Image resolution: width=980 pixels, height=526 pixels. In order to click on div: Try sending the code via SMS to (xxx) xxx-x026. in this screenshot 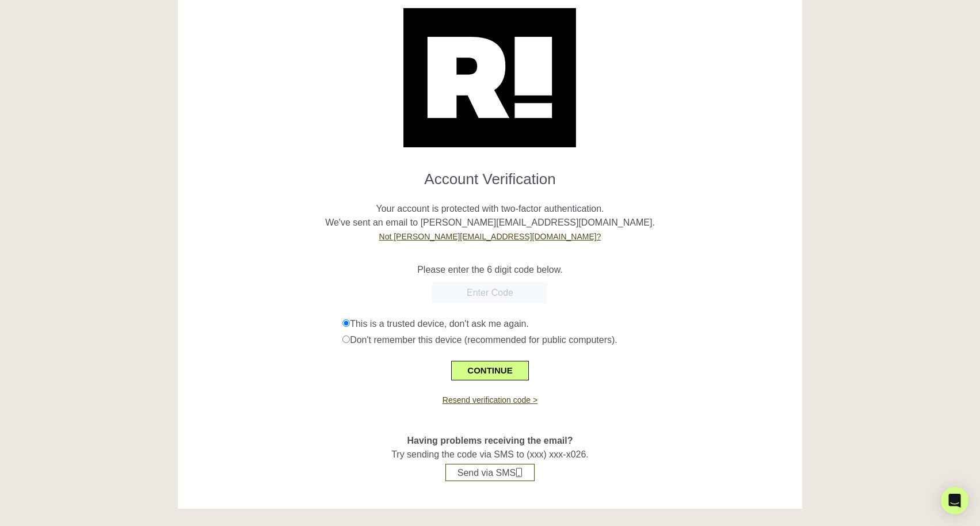, I will do `click(490, 444)`.